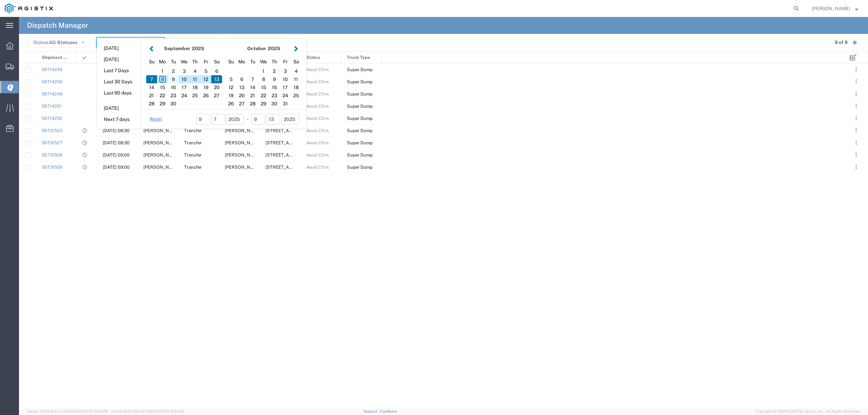 This screenshot has height=415, width=868. Describe the element at coordinates (274, 62) in the screenshot. I see `div: Thursday` at that location.